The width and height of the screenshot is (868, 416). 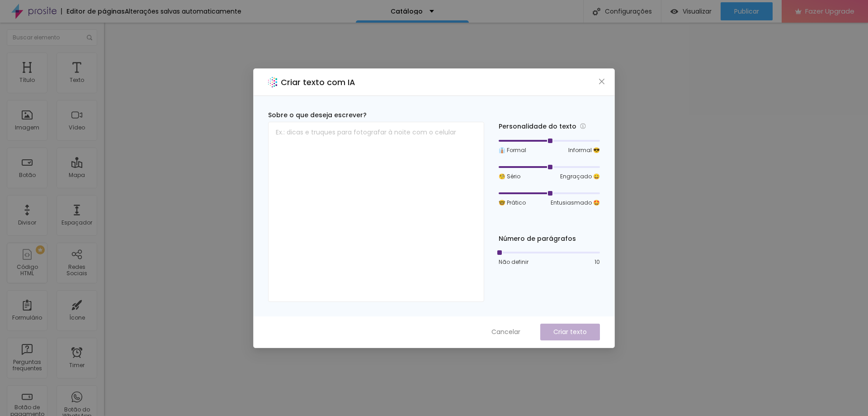 What do you see at coordinates (602, 81) in the screenshot?
I see `button: Close` at bounding box center [602, 81].